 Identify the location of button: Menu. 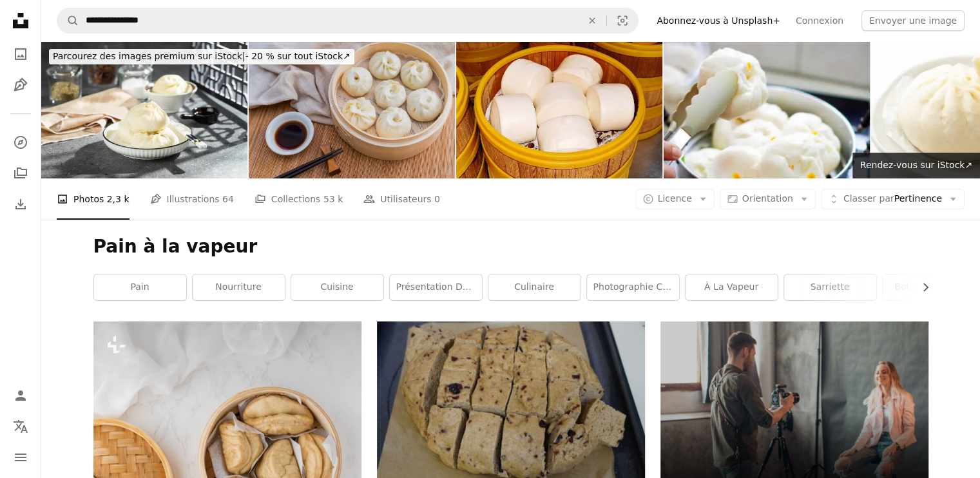
(21, 458).